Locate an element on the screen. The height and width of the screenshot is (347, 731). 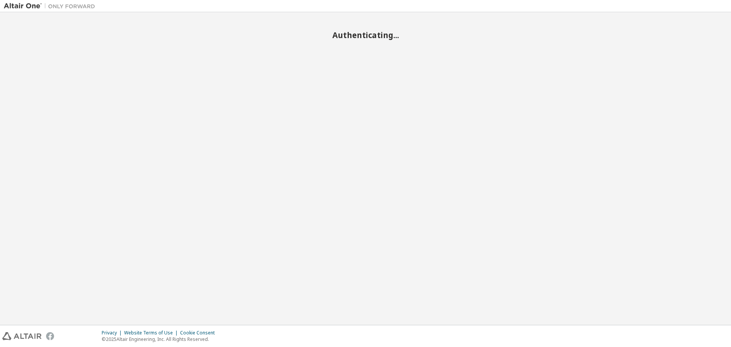
div: Privacy is located at coordinates (113, 333).